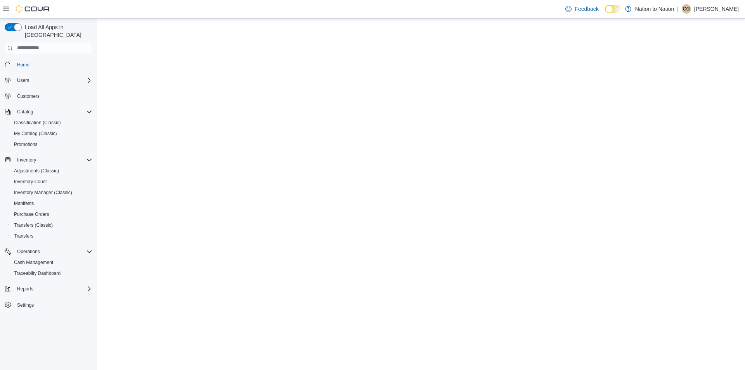  Describe the element at coordinates (52, 192) in the screenshot. I see `button: Inventory Manager (Classic)` at that location.